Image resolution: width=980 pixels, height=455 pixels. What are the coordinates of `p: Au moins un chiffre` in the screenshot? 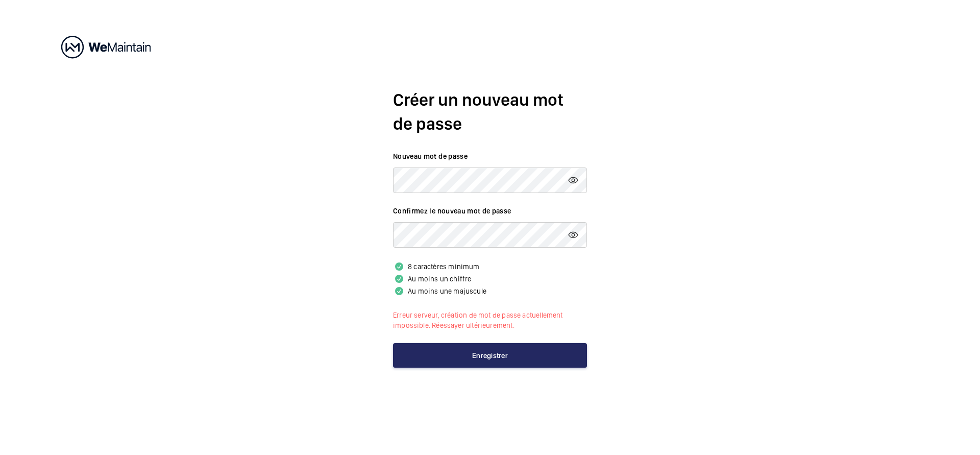 It's located at (490, 279).